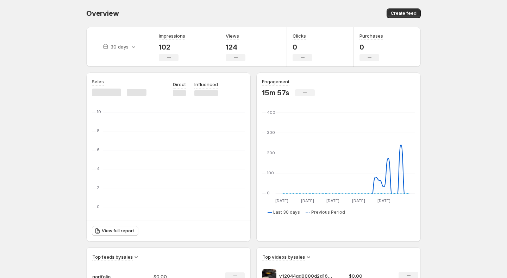 The width and height of the screenshot is (507, 278). What do you see at coordinates (119, 47) in the screenshot?
I see `p: 30 days` at bounding box center [119, 47].